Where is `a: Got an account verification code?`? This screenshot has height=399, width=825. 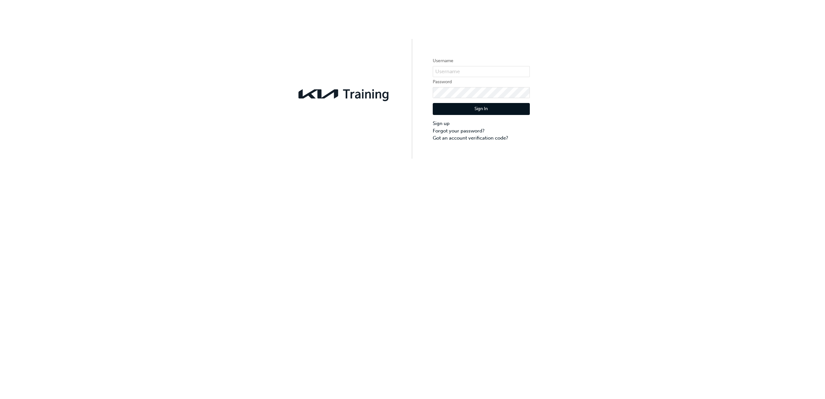 a: Got an account verification code? is located at coordinates (481, 138).